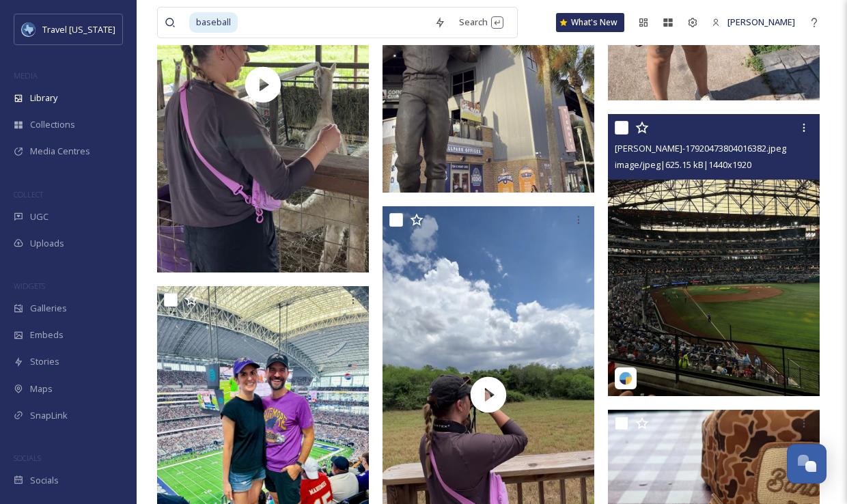 The image size is (847, 504). Describe the element at coordinates (47, 334) in the screenshot. I see `span: Embeds` at that location.